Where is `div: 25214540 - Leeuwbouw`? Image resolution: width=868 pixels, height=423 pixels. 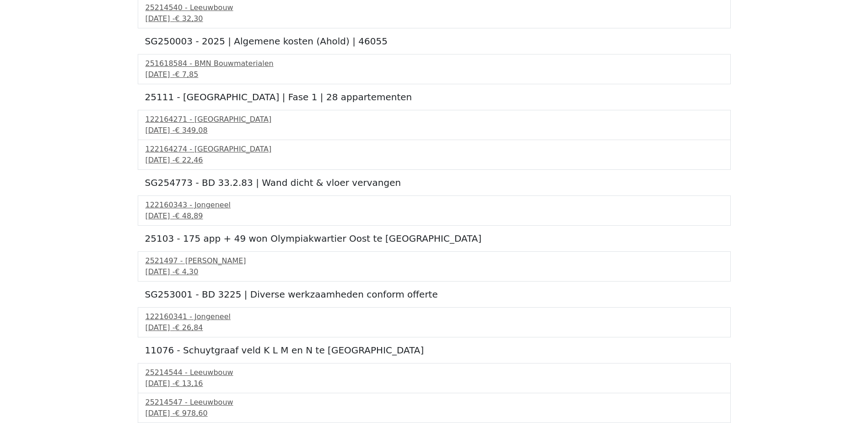 div: 25214540 - Leeuwbouw is located at coordinates (434, 8).